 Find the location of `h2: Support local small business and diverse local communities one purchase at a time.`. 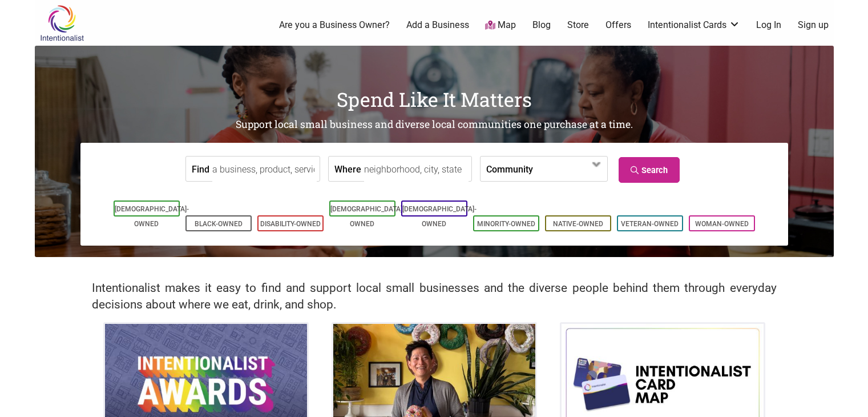

h2: Support local small business and diverse local communities one purchase at a time. is located at coordinates (434, 125).